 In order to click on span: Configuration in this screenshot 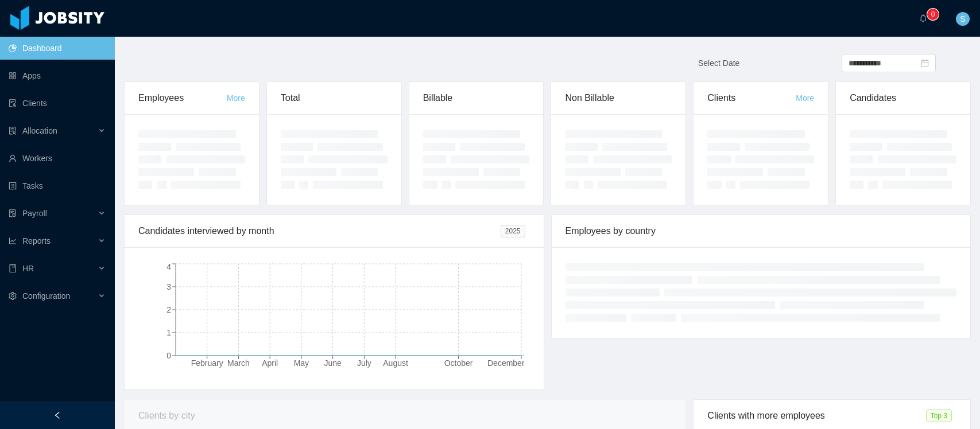, I will do `click(46, 296)`.